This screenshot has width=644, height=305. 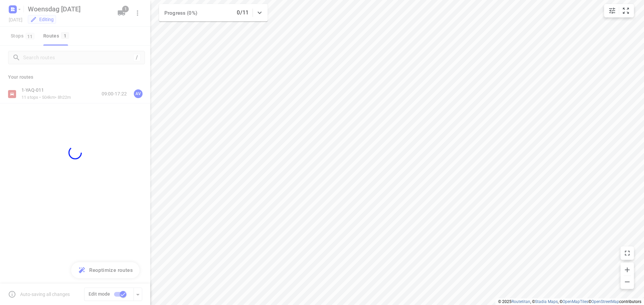 What do you see at coordinates (575, 301) in the screenshot?
I see `a: OpenMapTiles` at bounding box center [575, 301].